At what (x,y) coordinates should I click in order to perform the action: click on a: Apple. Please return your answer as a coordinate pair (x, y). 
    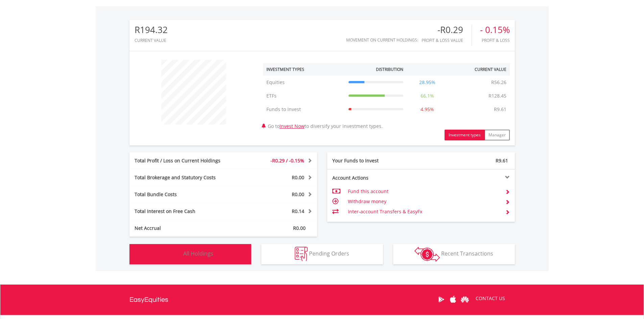
    Looking at the image, I should click on (453, 300).